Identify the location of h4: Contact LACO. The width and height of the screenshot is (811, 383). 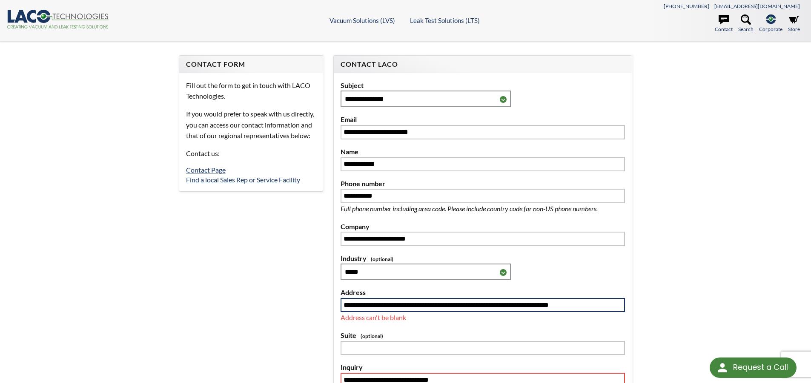
(483, 64).